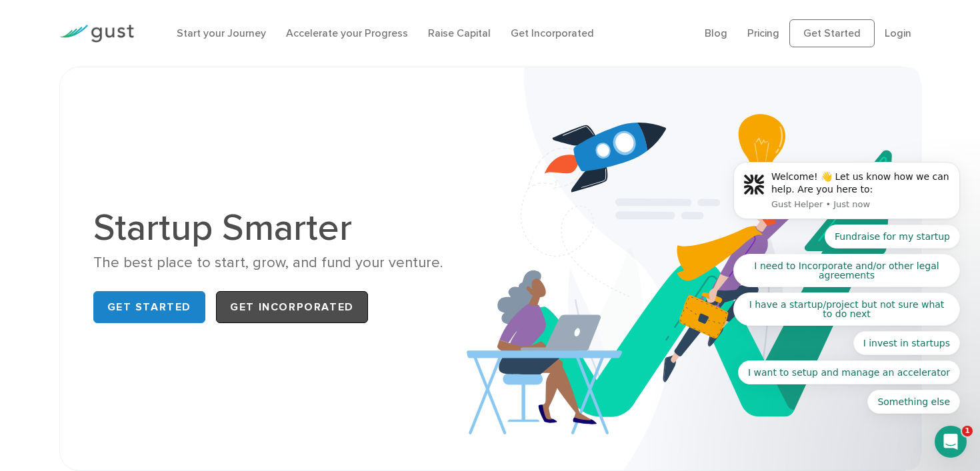 The width and height of the screenshot is (980, 471). Describe the element at coordinates (41, 232) in the screenshot. I see `img: Profile image for Gust Helper` at that location.